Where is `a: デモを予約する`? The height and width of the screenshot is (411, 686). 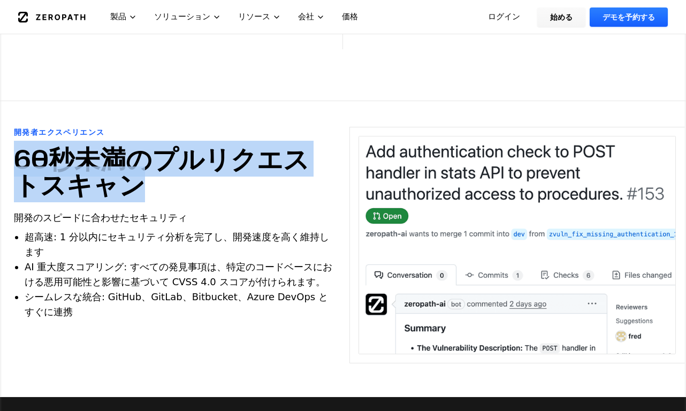
a: デモを予約する is located at coordinates (629, 17).